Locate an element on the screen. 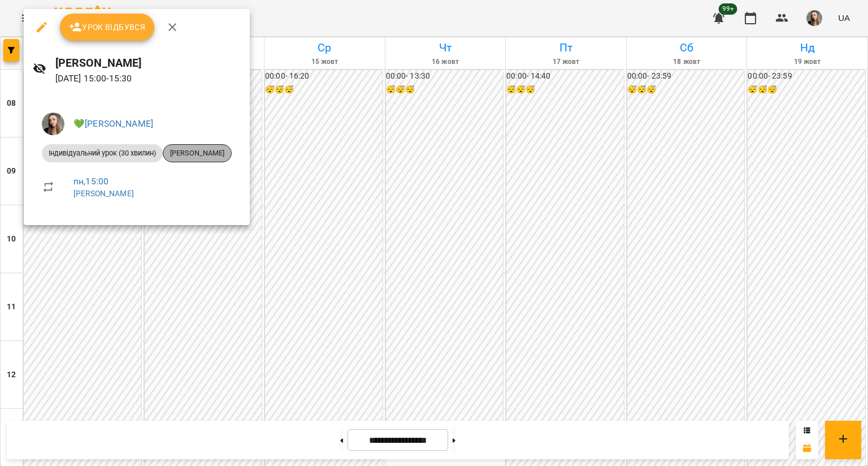 This screenshot has height=466, width=868. span: Урок відбувся is located at coordinates (108, 27).